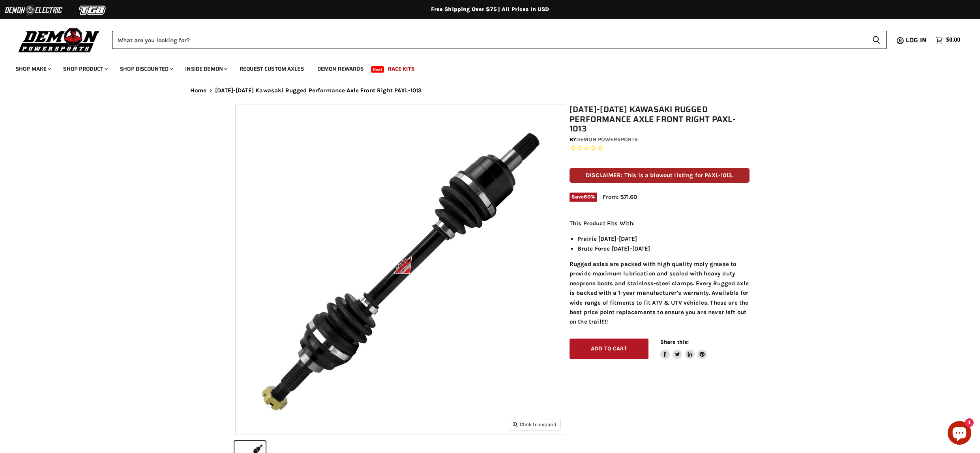 The height and width of the screenshot is (453, 980). I want to click on inbox-online-store-chat: Shopify online store chat, so click(960, 433).